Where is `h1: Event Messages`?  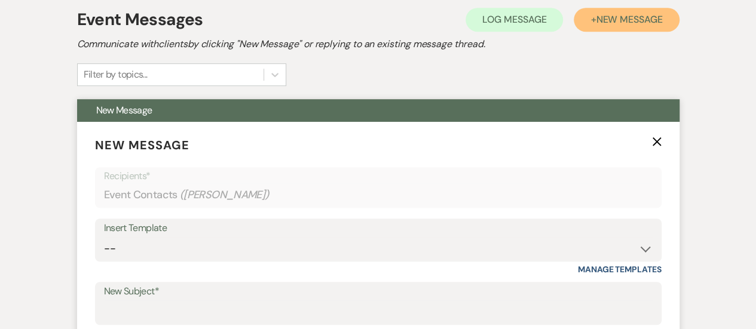
h1: Event Messages is located at coordinates (140, 20).